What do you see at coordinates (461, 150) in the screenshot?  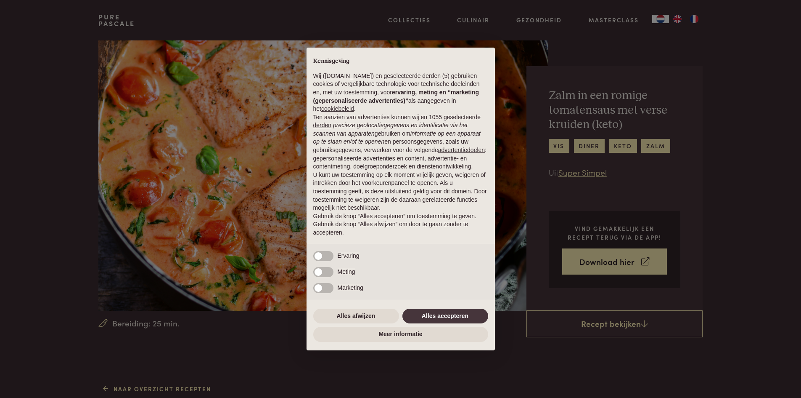 I see `button: advertentiedoelen` at bounding box center [461, 150].